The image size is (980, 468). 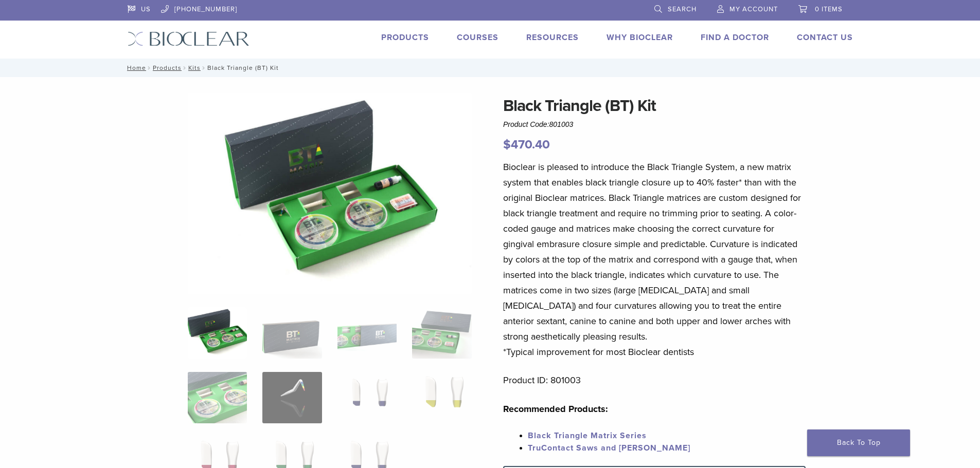 What do you see at coordinates (654, 259) in the screenshot?
I see `p: Bioclear is pleased to introduce the Black Triangle System, a new matrix system that enables blac...` at bounding box center [654, 259].